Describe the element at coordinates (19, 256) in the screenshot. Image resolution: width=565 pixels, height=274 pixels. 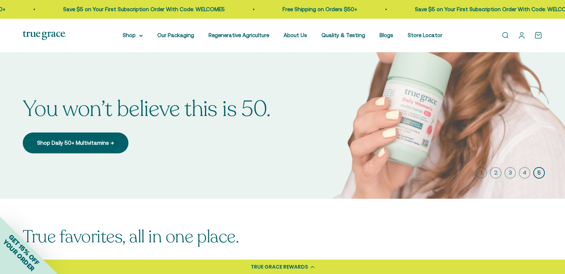
I see `span: YOUR ORDER` at that location.